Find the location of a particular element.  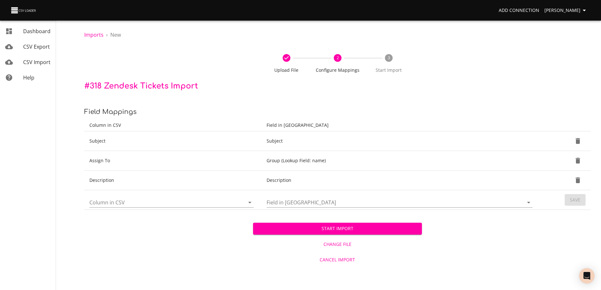

td: Assign To is located at coordinates (173, 161).